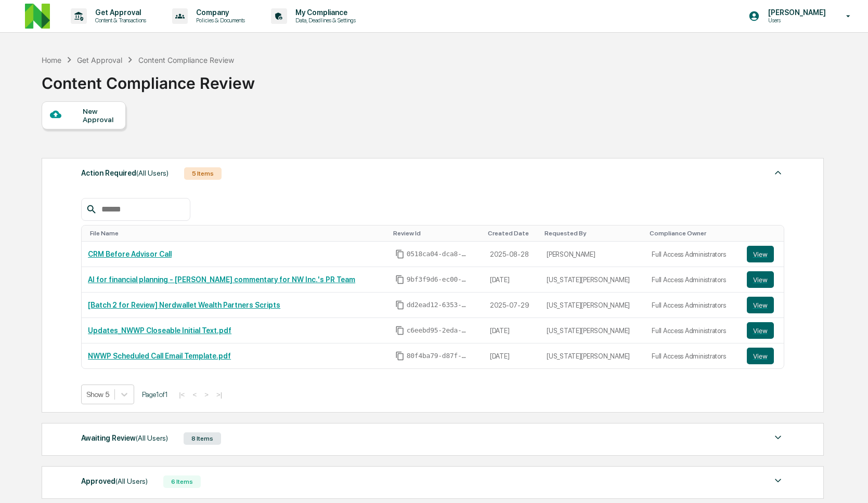 The width and height of the screenshot is (868, 503). I want to click on span: c6eebd95-2eda-47bf-a497-3eb1b7318b58, so click(437, 331).